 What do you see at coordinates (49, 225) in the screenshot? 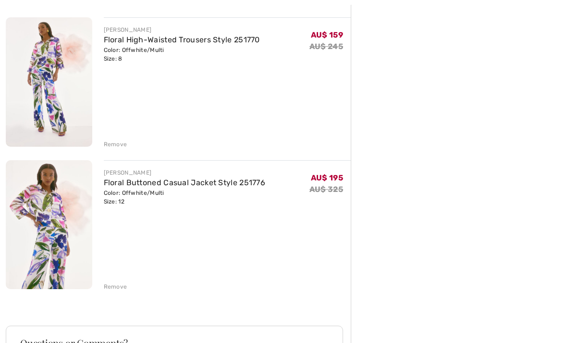
I see `img: Floral Buttoned Casual Jacket Style 251776` at bounding box center [49, 225].